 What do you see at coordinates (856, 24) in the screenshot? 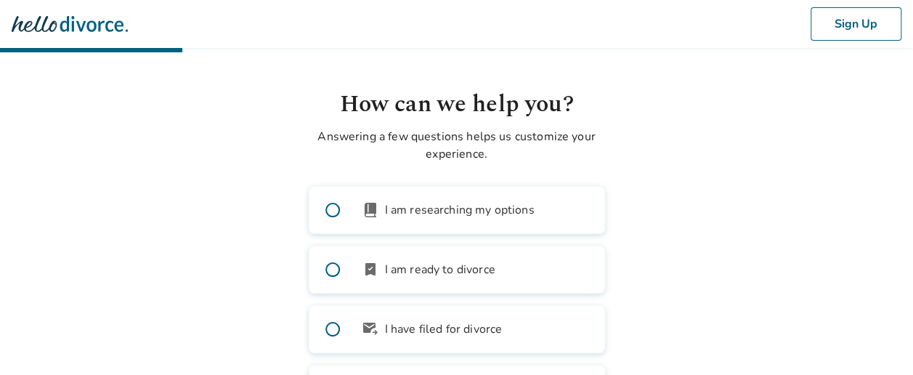
I see `button: Sign Up` at bounding box center [856, 24].